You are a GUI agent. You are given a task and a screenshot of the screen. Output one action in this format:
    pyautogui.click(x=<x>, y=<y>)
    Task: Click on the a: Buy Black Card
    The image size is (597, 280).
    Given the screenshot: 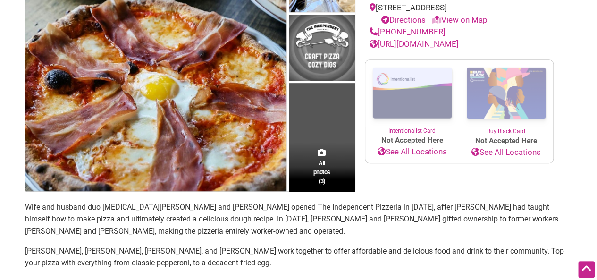 What is the action you would take?
    pyautogui.click(x=506, y=98)
    